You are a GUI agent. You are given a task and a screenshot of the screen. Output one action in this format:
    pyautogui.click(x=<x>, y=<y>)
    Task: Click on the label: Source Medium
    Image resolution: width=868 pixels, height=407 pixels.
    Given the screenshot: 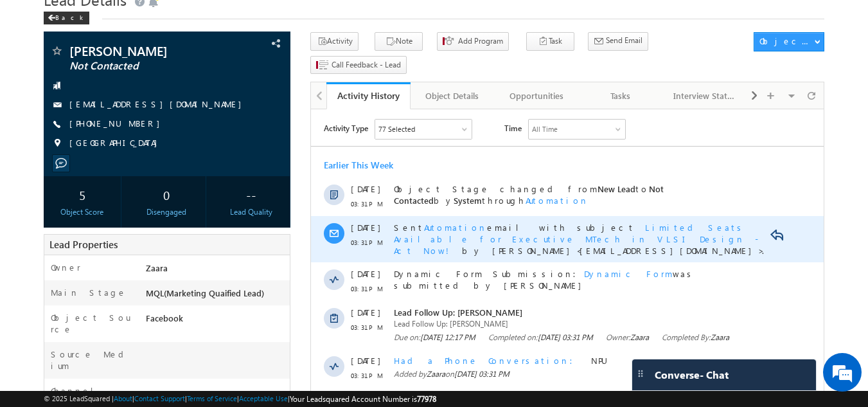 What is the action you would take?
    pyautogui.click(x=92, y=360)
    